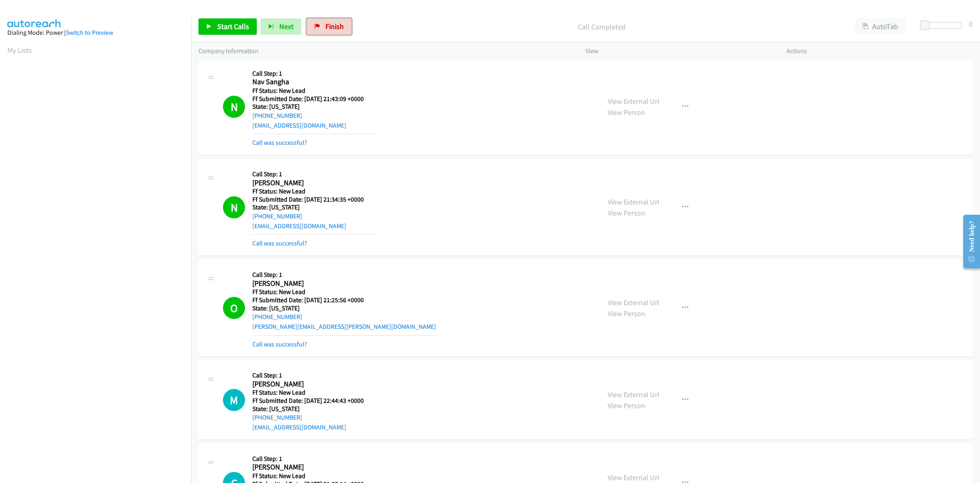 The height and width of the screenshot is (483, 980). I want to click on p: Company Information, so click(385, 51).